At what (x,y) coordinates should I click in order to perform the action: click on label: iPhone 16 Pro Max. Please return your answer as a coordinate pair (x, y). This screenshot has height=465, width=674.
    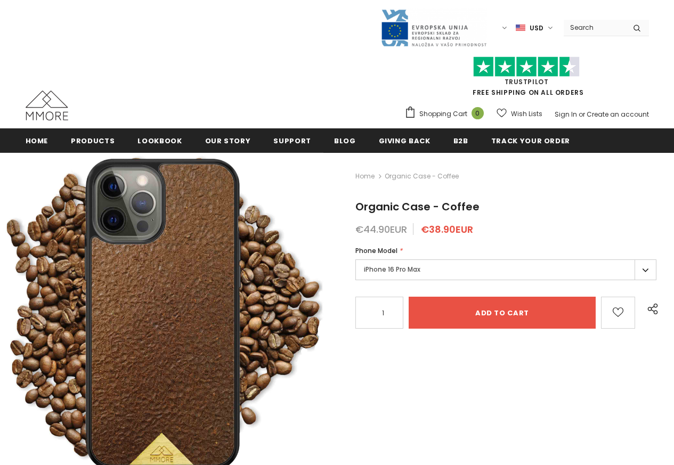
    Looking at the image, I should click on (506, 270).